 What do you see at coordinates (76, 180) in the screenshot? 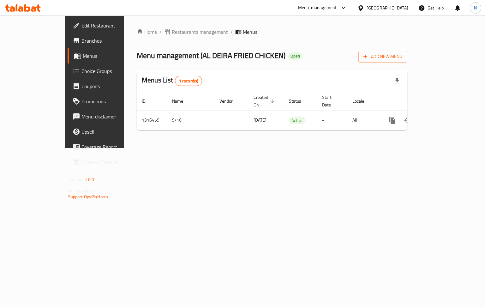
I see `span: Version:` at bounding box center [76, 180].